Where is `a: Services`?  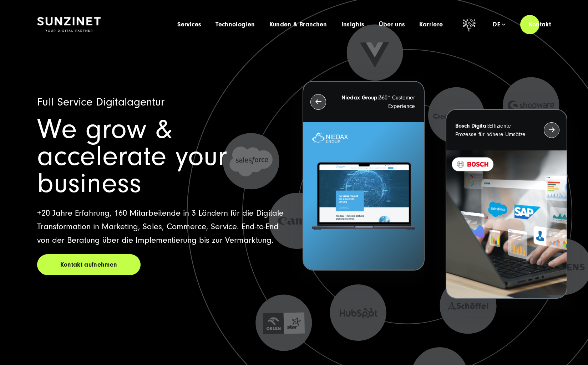
a: Services is located at coordinates (189, 24).